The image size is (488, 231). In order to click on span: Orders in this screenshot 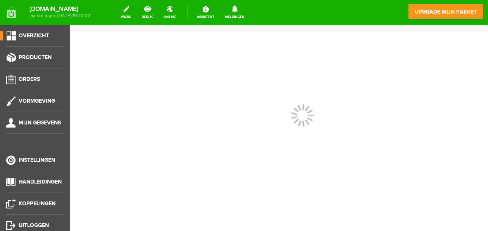, I will do `click(29, 79)`.